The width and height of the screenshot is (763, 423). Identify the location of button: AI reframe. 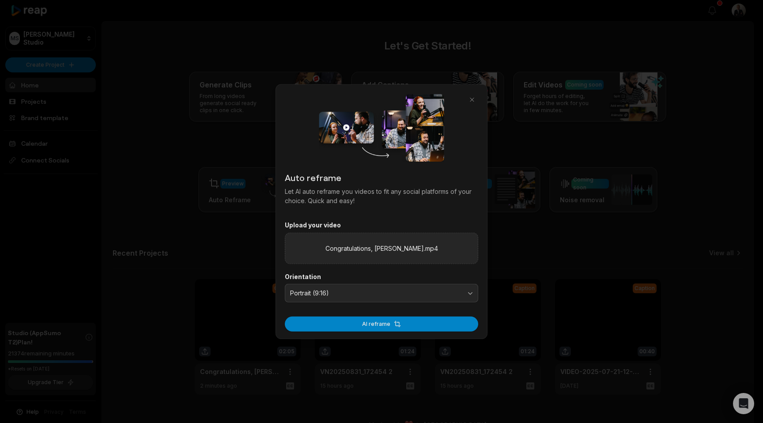
(381, 324).